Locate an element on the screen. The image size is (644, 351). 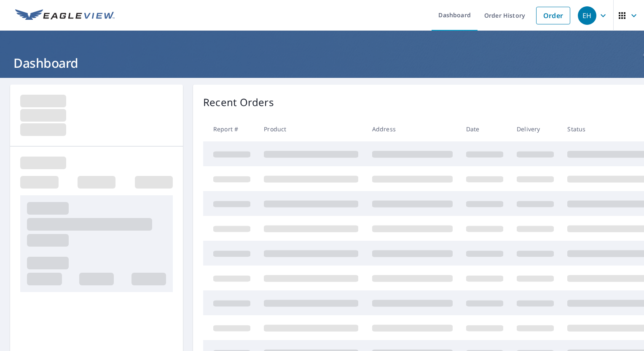
h1: Dashboard is located at coordinates (322, 63).